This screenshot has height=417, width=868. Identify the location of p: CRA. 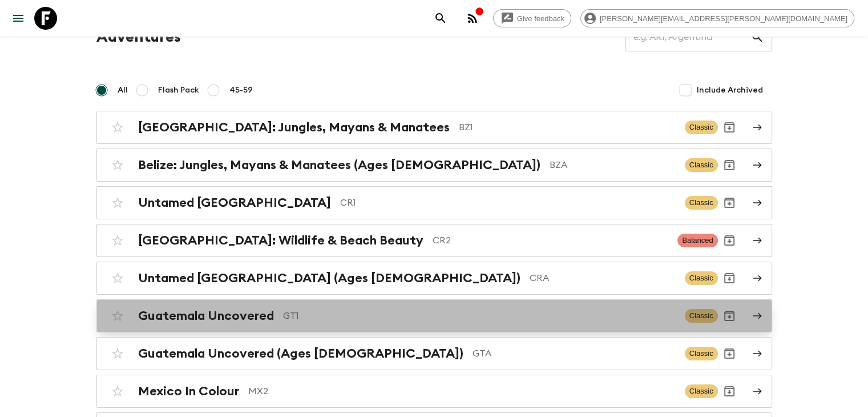
(603, 278).